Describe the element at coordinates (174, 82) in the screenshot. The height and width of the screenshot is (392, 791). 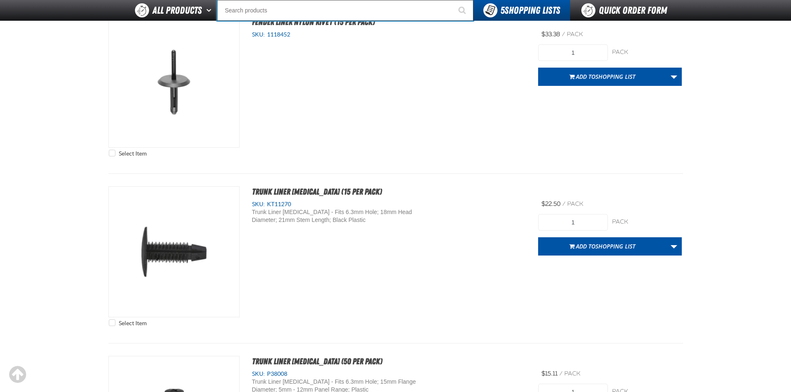
I see `View Details of the Fender Liner Nylon Rivet (15 per pack)` at that location.